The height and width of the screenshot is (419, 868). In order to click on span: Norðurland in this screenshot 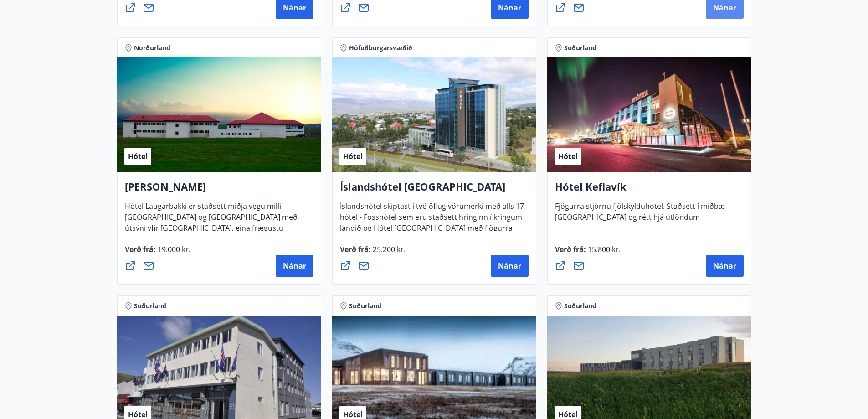, I will do `click(152, 48)`.